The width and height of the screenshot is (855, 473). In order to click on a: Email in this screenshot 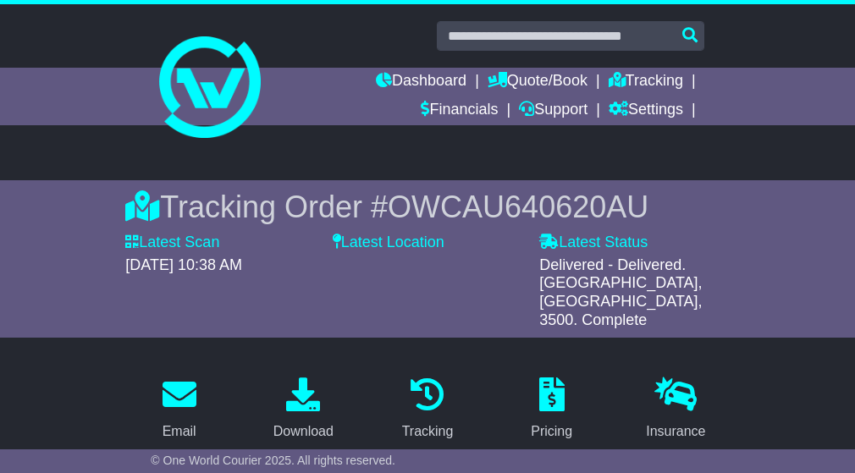, I will do `click(179, 410)`.